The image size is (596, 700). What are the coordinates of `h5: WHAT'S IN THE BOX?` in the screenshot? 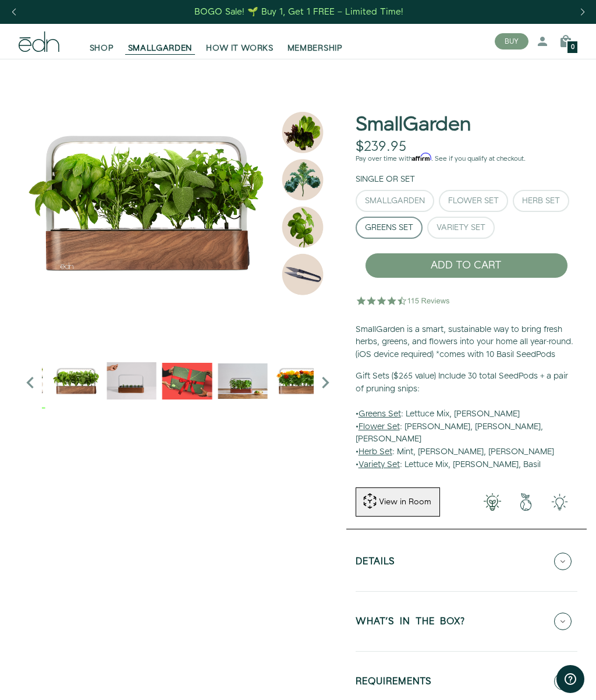 It's located at (410, 623).